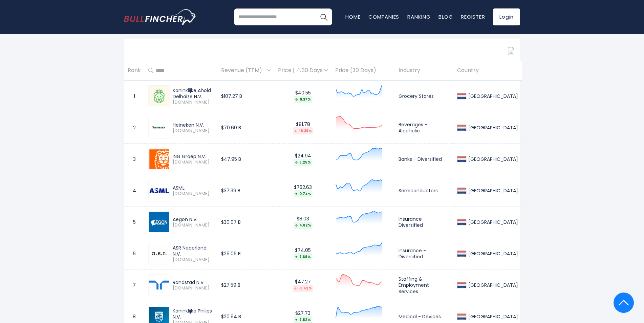 The height and width of the screenshot is (323, 644). Describe the element at coordinates (246, 254) in the screenshot. I see `td: $29.06 B` at that location.